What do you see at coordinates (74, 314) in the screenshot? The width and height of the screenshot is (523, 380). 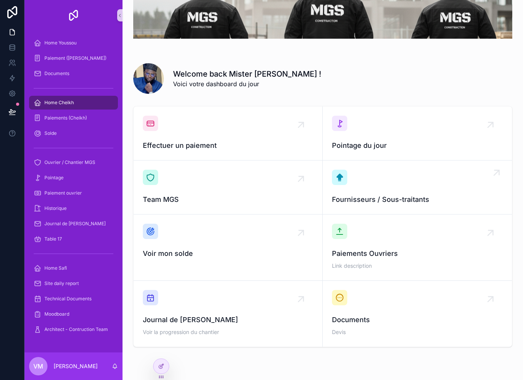 I see `a: Moodboard` at bounding box center [74, 314].